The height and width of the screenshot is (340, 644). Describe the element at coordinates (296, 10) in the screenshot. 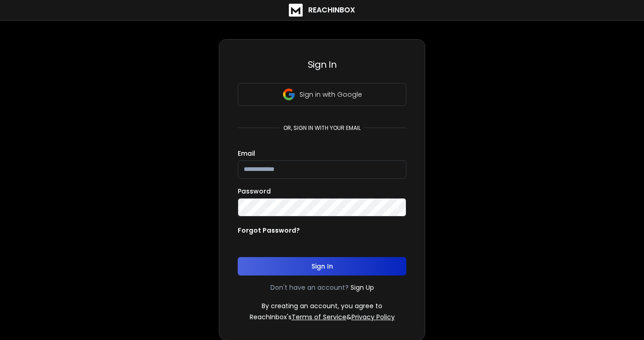

I see `img: logo` at that location.